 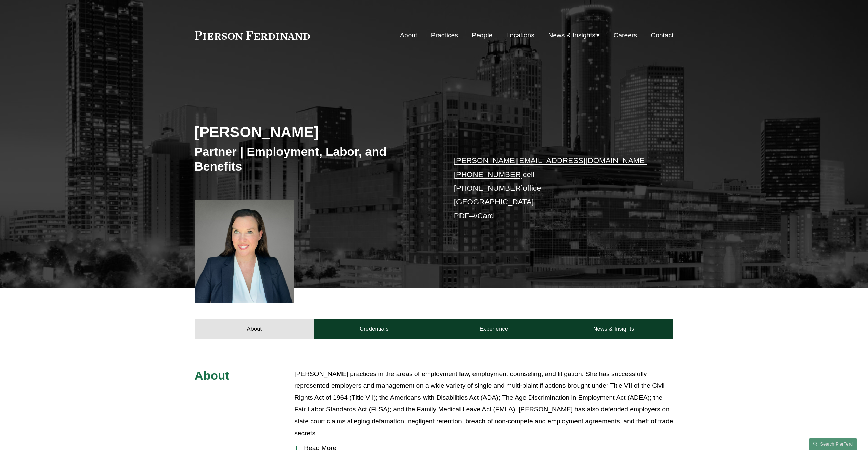 What do you see at coordinates (626, 35) in the screenshot?
I see `a: Careers` at bounding box center [626, 35].